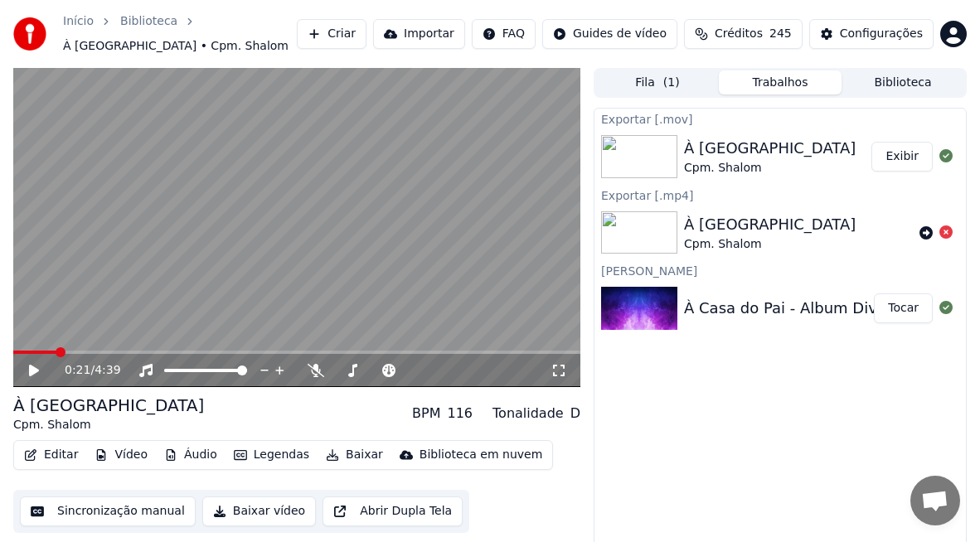 This screenshot has height=542, width=980. Describe the element at coordinates (259, 511) in the screenshot. I see `button: Baixar vídeo` at that location.